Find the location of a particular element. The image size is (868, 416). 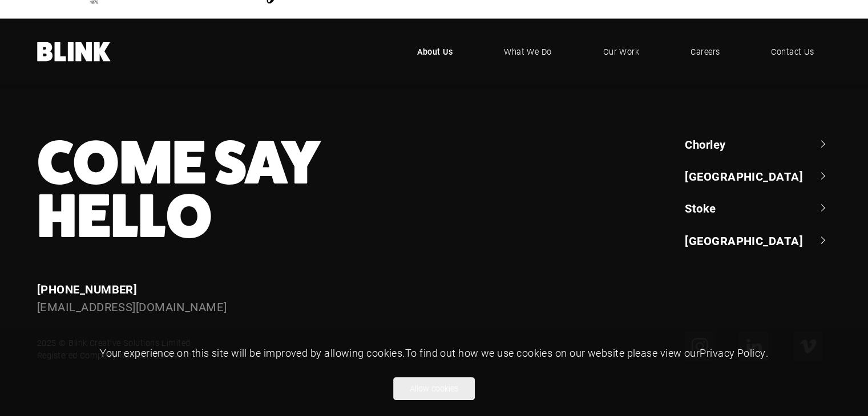

a: Privacy Policy is located at coordinates (733, 353).